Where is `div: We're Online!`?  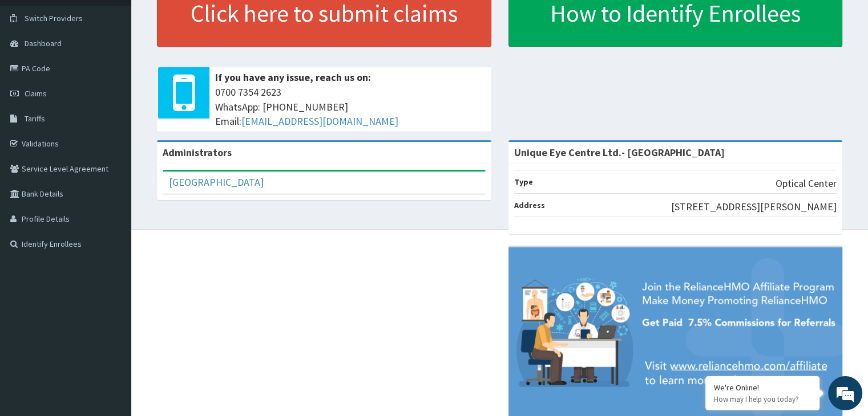 div: We're Online! is located at coordinates (763, 387).